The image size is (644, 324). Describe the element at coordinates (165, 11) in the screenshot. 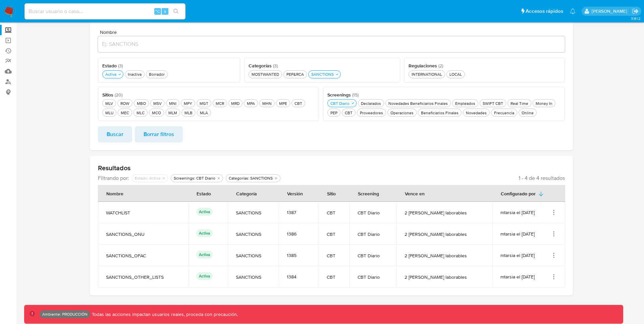

I see `span: s` at that location.